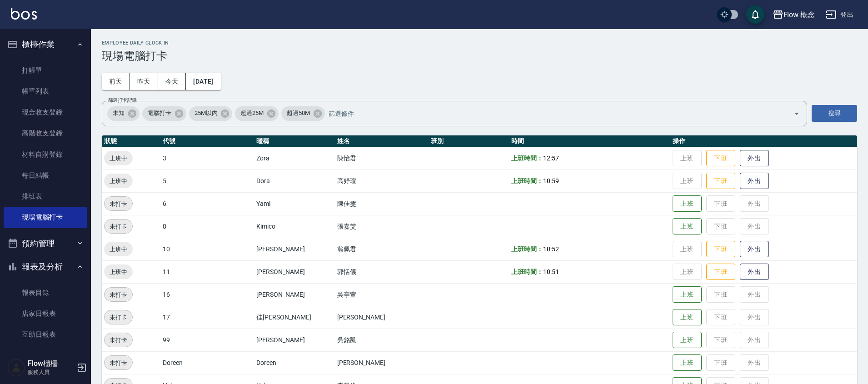 This screenshot has width=868, height=384. Describe the element at coordinates (207, 340) in the screenshot. I see `td: 99` at that location.